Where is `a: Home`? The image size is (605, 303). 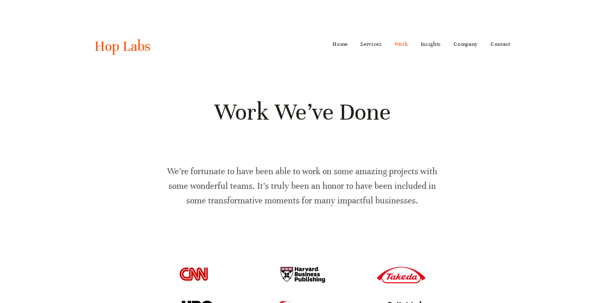
a: Home is located at coordinates (340, 44).